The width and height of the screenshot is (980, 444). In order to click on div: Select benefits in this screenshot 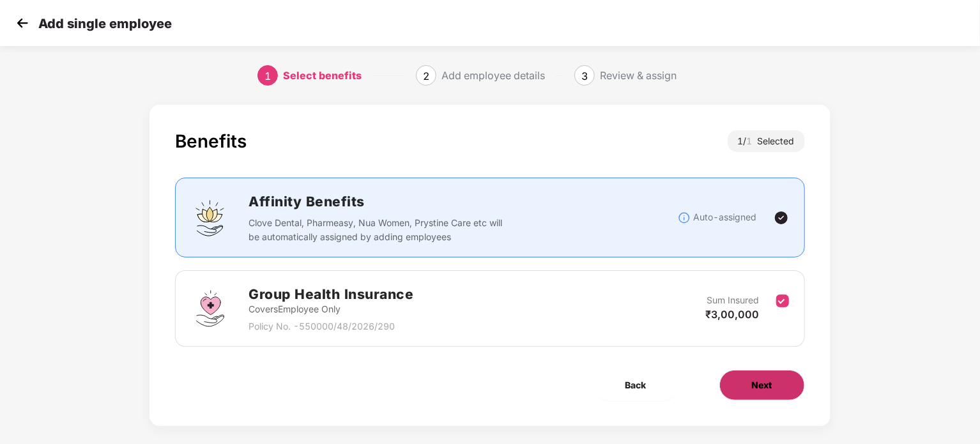, I will do `click(322, 75)`.